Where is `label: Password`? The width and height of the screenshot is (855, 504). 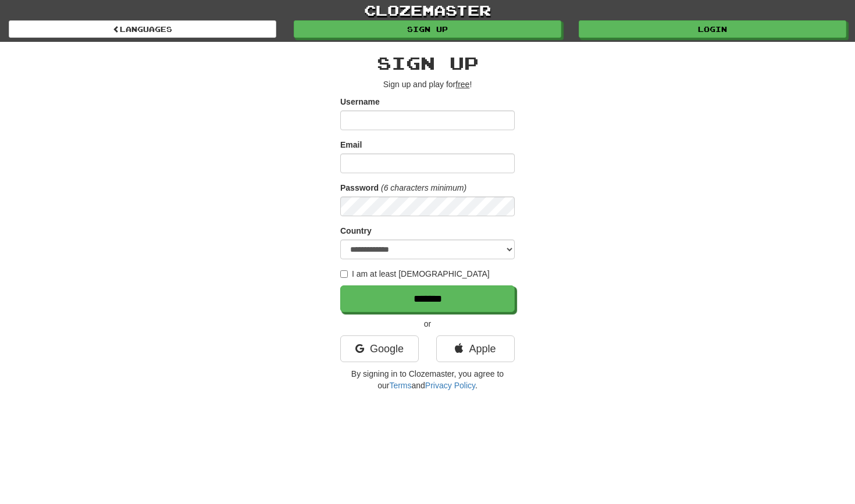
label: Password is located at coordinates (359, 188).